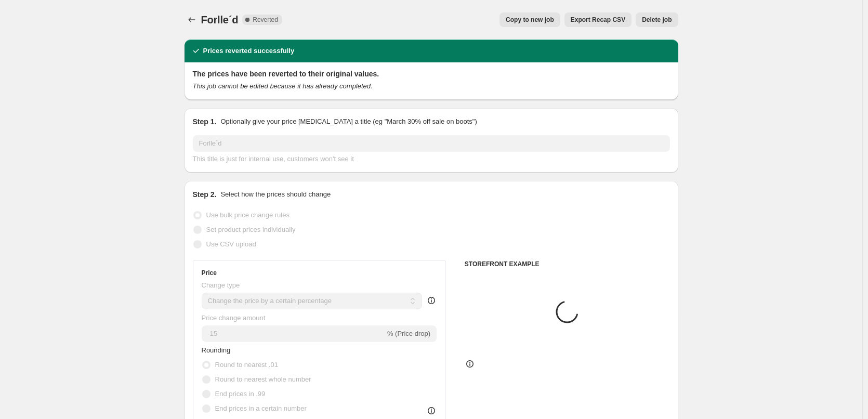 This screenshot has height=419, width=868. Describe the element at coordinates (192, 20) in the screenshot. I see `button: Price change jobs` at that location.